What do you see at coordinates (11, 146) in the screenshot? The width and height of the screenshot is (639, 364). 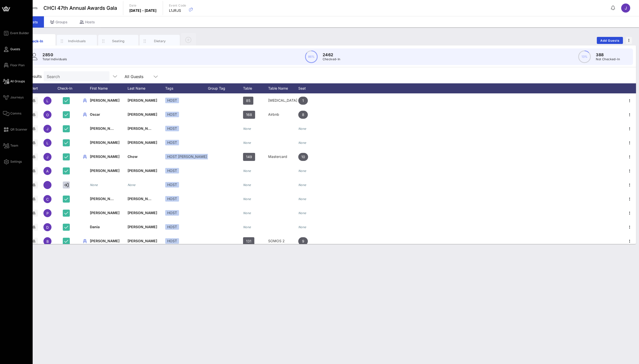 I see `a: Team` at bounding box center [11, 146].